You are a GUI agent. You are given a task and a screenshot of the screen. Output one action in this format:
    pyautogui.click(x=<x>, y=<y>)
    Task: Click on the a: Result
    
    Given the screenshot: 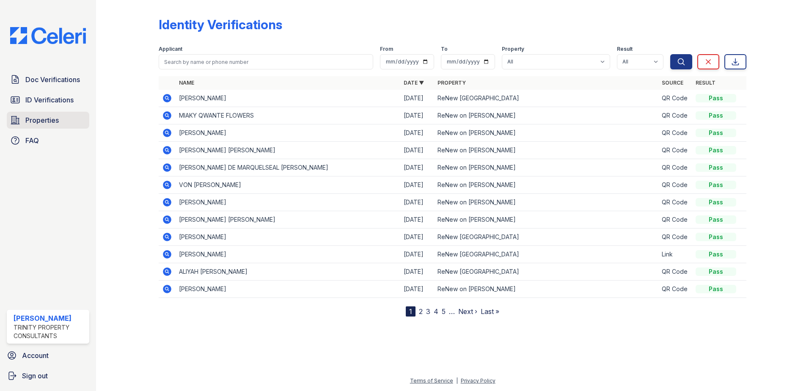 What is the action you would take?
    pyautogui.click(x=705, y=82)
    